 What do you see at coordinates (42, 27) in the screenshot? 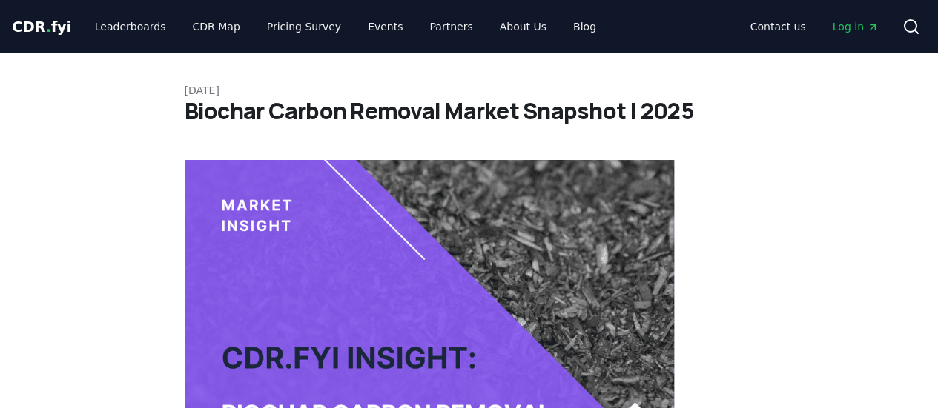
I see `span: CDR fyi` at bounding box center [42, 27].